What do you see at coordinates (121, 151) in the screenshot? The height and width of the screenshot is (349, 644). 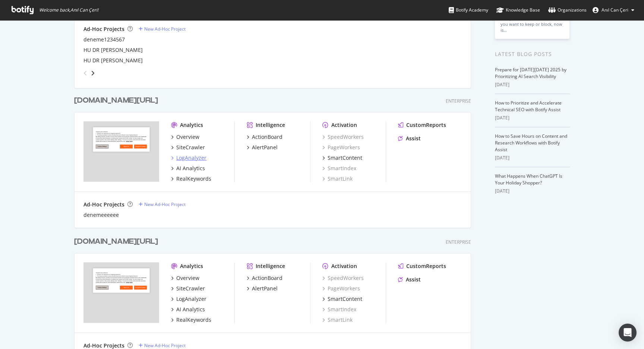 I see `img: trendyol.com/ro` at bounding box center [121, 151].